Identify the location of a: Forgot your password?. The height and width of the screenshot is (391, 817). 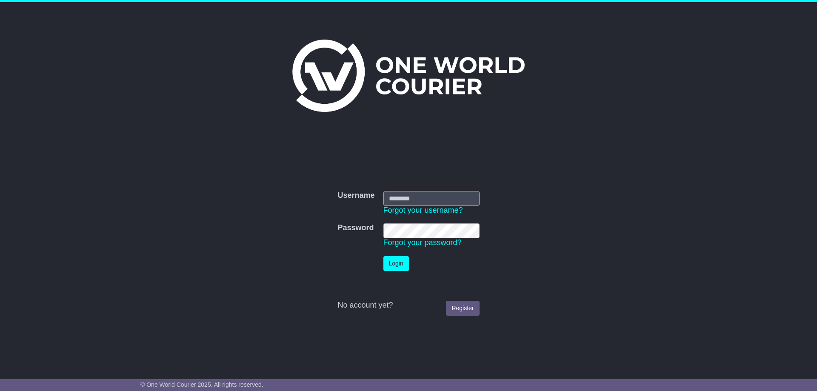
(423, 243).